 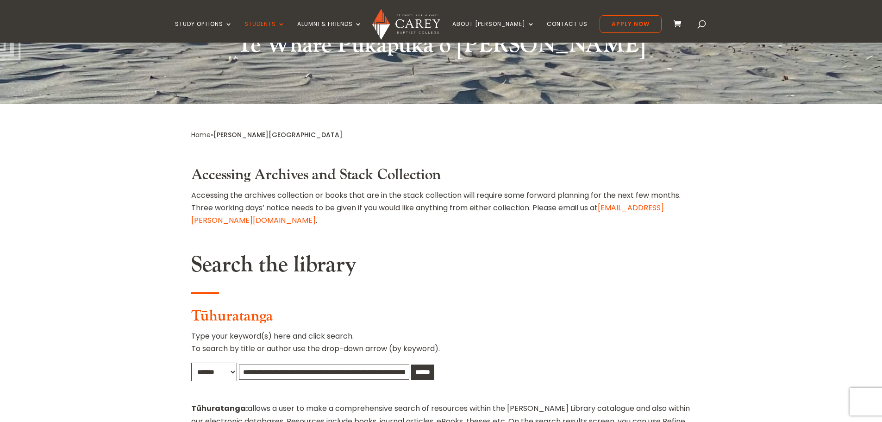 I want to click on p: Type your keyword(s) here and click search. To search by title or author use the drop-down arrow ..., so click(x=441, y=346).